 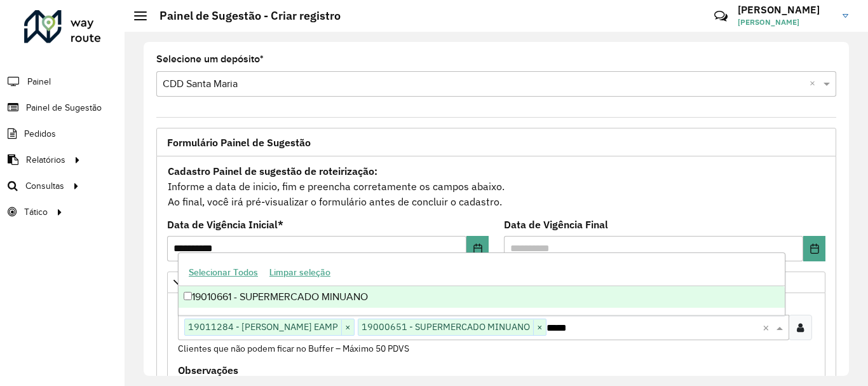 I want to click on span: Relatórios, so click(x=46, y=160).